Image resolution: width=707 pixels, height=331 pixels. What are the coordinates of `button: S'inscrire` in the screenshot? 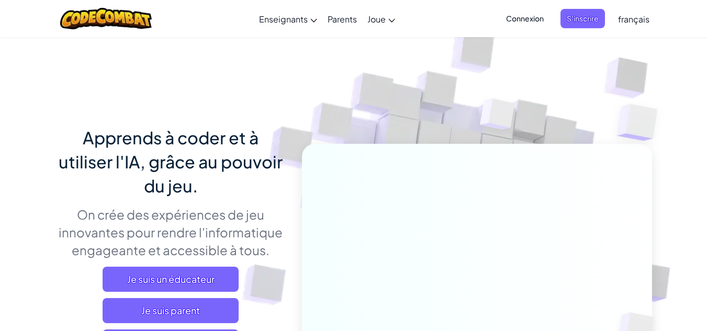 It's located at (583, 18).